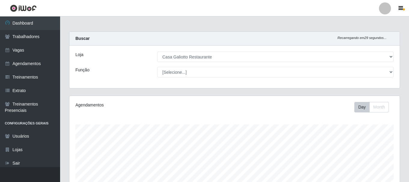  I want to click on i: Recarregando em 29 segundos..., so click(362, 38).